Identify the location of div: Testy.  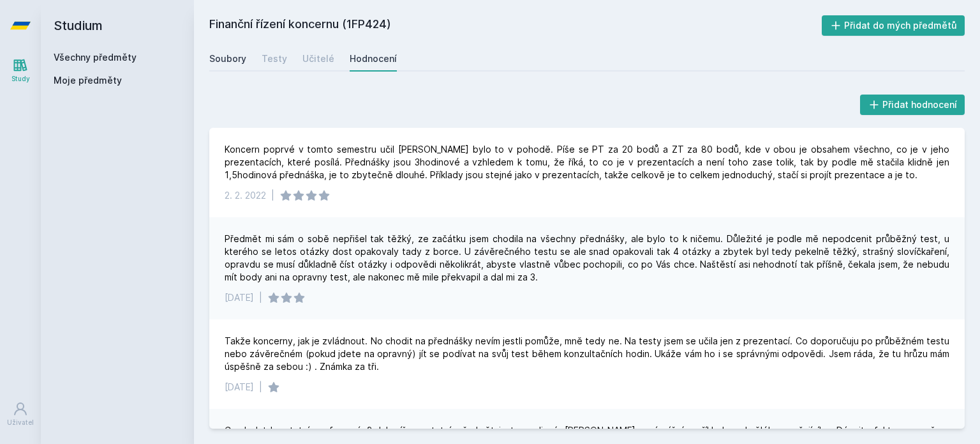
(275, 58).